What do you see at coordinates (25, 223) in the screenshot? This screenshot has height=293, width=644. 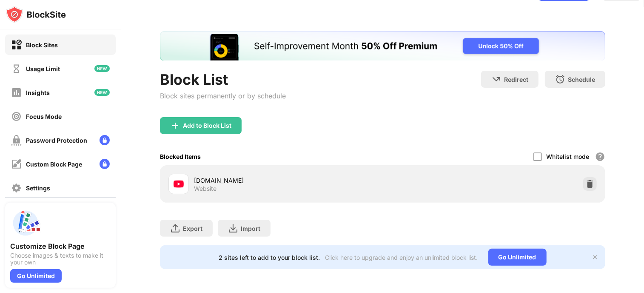 I see `img: push-custom-page.svg` at bounding box center [25, 223].